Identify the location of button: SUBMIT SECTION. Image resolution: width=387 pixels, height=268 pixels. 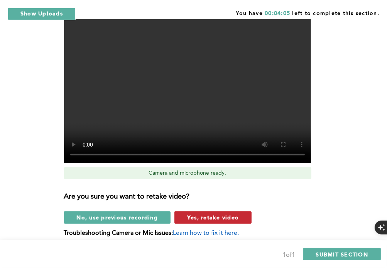
(343, 254).